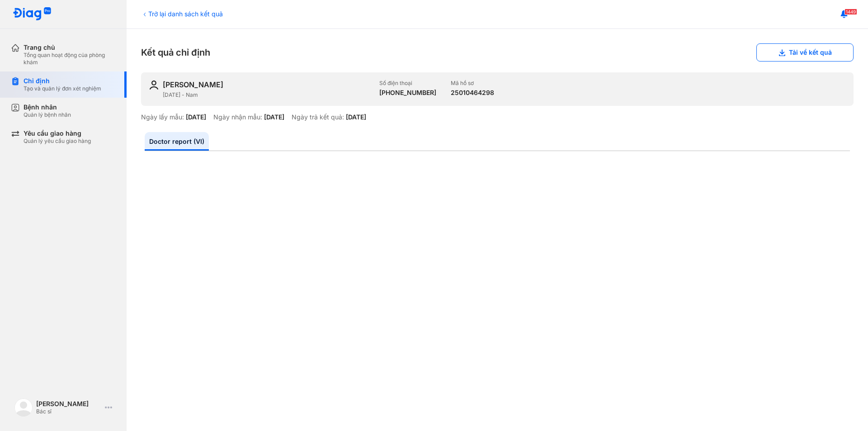 This screenshot has width=868, height=431. What do you see at coordinates (69, 59) in the screenshot?
I see `div: Tổng quan hoạt động của phòng khám` at bounding box center [69, 59].